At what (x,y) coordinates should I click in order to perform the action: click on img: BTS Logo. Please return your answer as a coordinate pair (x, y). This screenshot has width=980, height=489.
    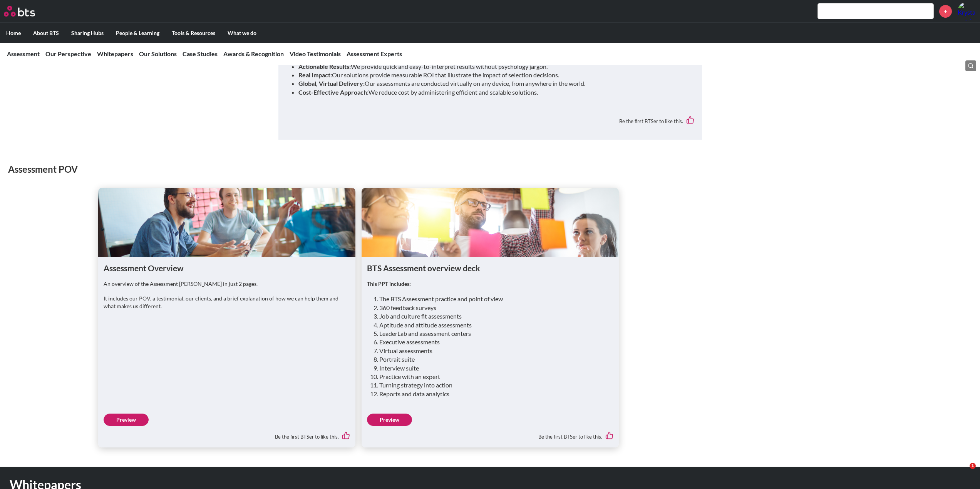
    Looking at the image, I should click on (19, 11).